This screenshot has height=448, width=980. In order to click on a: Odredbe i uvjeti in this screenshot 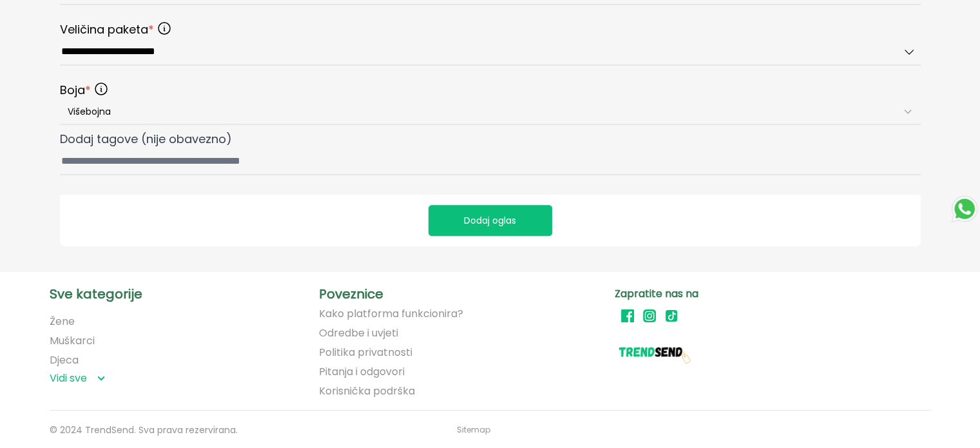, I will do `click(359, 333)`.